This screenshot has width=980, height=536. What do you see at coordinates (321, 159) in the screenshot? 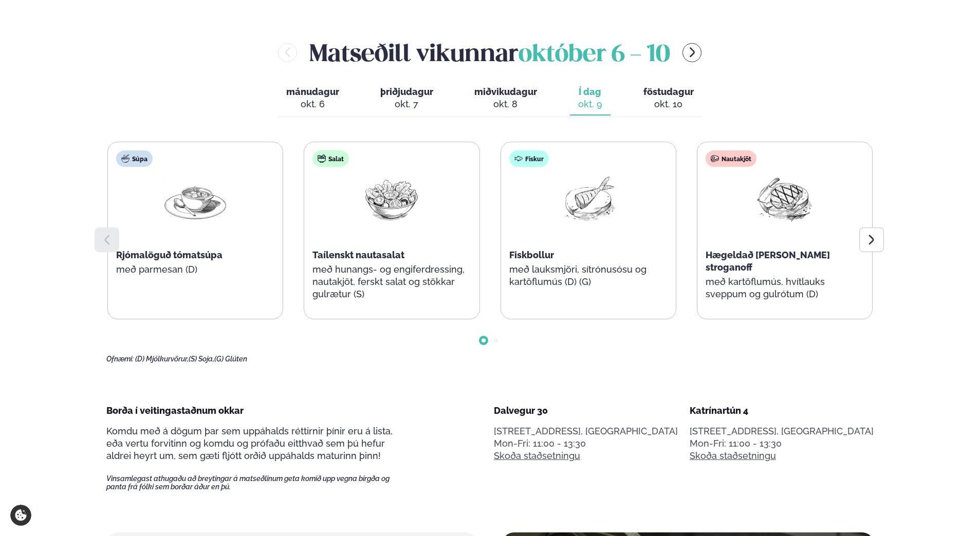
I see `img: salad.svg` at bounding box center [321, 159].